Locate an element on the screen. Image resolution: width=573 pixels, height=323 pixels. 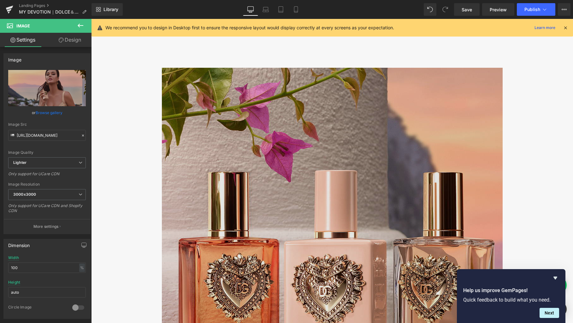
a: Laptop is located at coordinates (266, 9).